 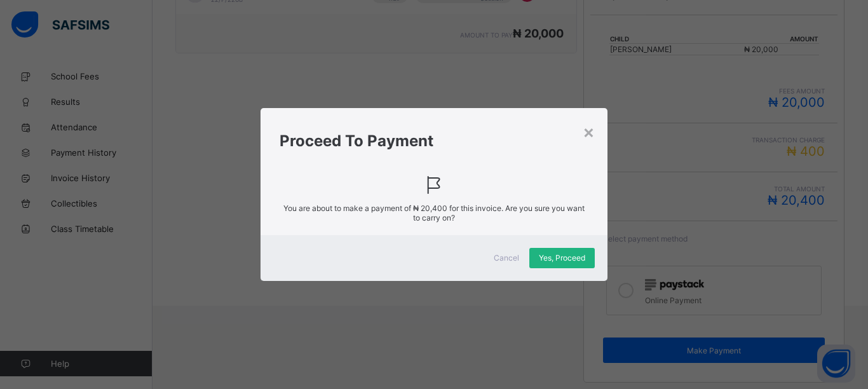 What do you see at coordinates (562, 258) in the screenshot?
I see `span: Yes, Proceed` at bounding box center [562, 258].